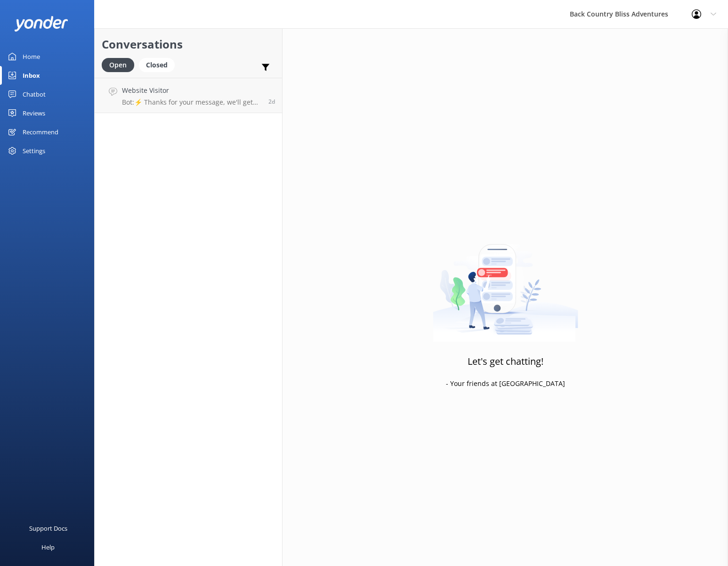 Image resolution: width=728 pixels, height=566 pixels. I want to click on div: Support Docs, so click(48, 528).